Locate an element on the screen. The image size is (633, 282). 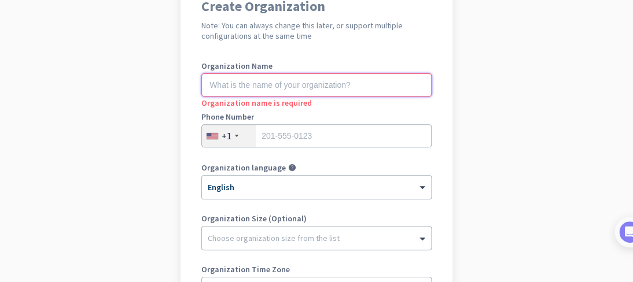
span: Organization name is required is located at coordinates (256, 103).